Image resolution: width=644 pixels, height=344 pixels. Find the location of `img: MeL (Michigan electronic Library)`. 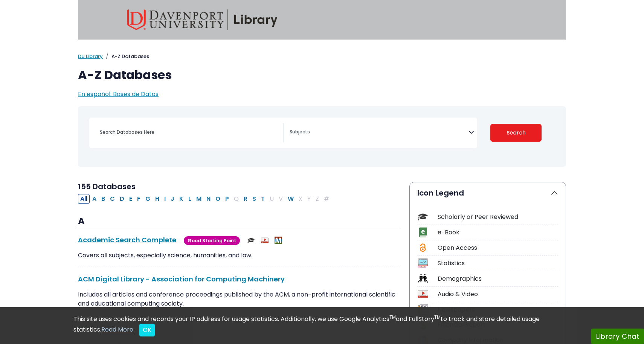

img: MeL (Michigan electronic Library) is located at coordinates (278, 240).